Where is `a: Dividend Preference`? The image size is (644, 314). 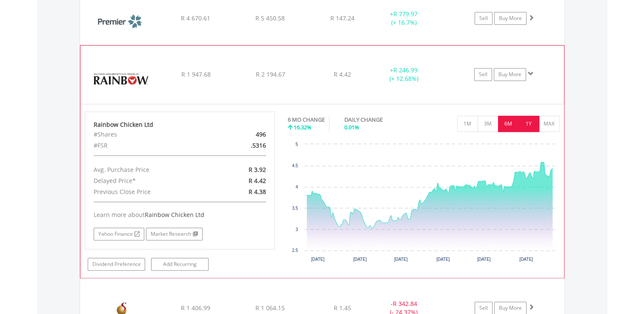 a: Dividend Preference is located at coordinates (117, 265).